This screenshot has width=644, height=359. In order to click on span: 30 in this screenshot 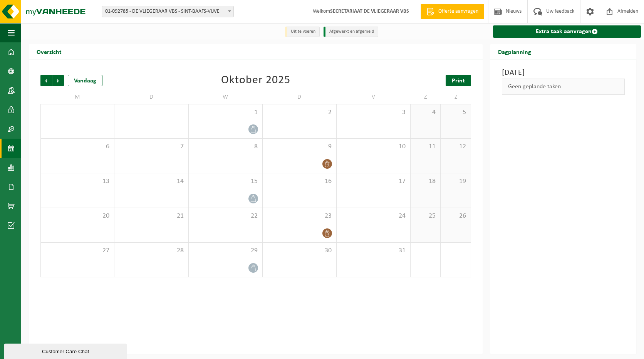, I will do `click(299, 251)`.